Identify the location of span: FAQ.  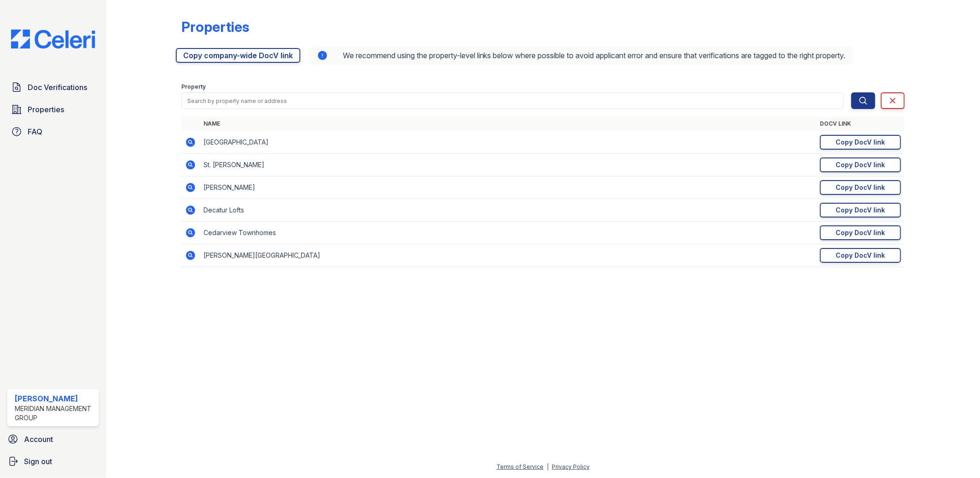
(35, 132).